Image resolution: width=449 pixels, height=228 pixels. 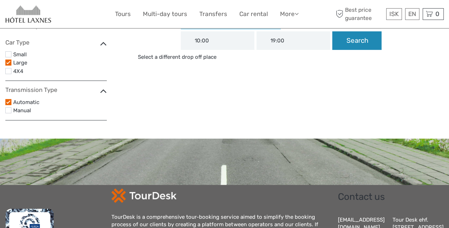 What do you see at coordinates (293, 41) in the screenshot?
I see `input: Drop off time` at bounding box center [293, 41].